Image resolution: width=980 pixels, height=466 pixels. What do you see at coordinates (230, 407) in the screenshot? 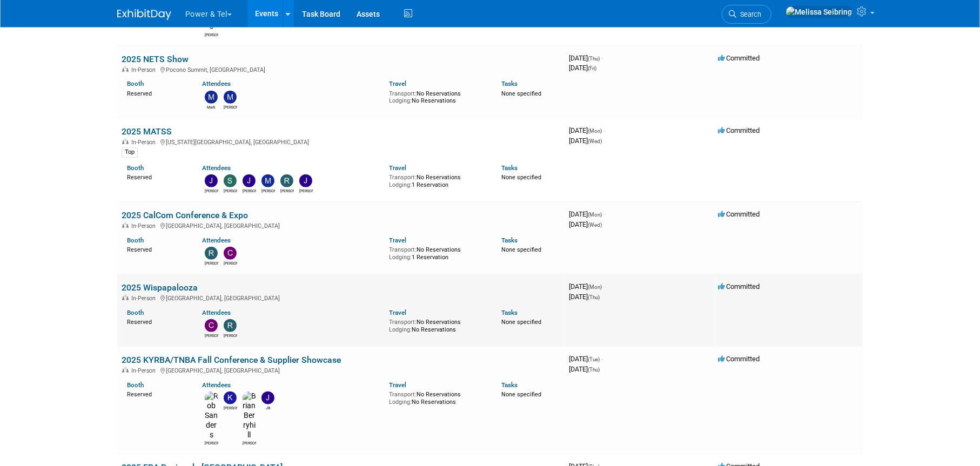
I see `div: Kevin Wilkes` at bounding box center [230, 407].